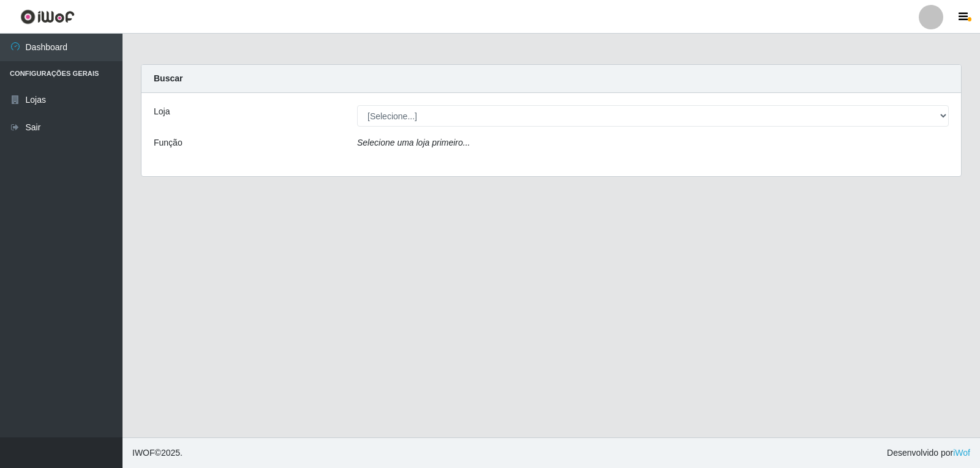  What do you see at coordinates (157, 453) in the screenshot?
I see `span: © 2025 .` at bounding box center [157, 453].